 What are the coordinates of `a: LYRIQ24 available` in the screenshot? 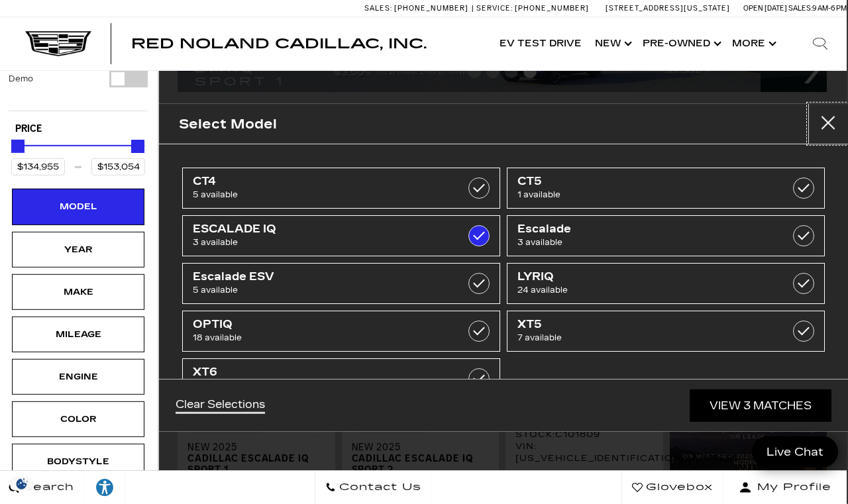 It's located at (666, 283).